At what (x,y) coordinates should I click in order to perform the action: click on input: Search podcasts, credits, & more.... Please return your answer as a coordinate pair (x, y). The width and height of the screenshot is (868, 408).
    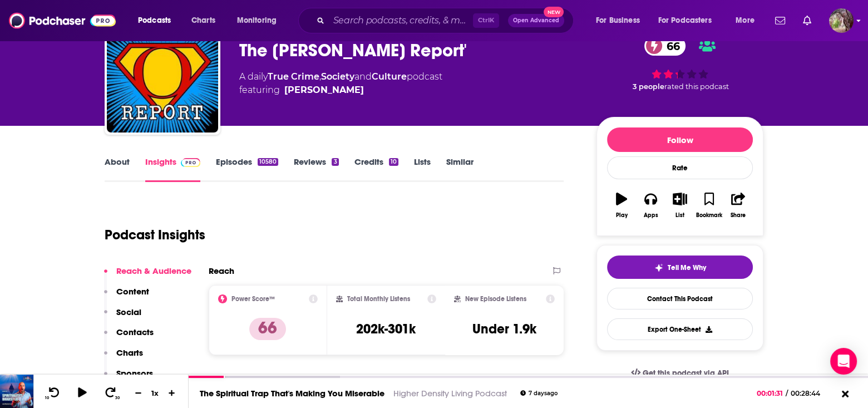
    Looking at the image, I should click on (401, 21).